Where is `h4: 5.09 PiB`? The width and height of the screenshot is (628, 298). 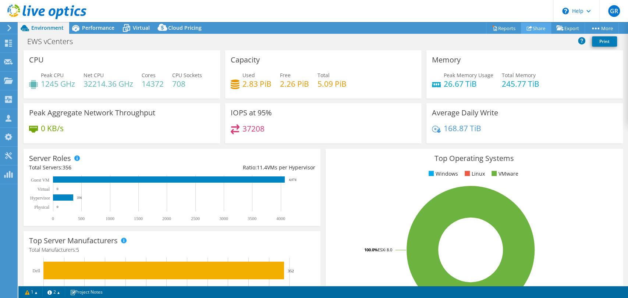 h4: 5.09 PiB is located at coordinates (332, 84).